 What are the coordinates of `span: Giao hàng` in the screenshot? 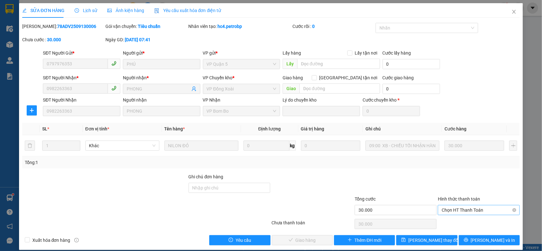 It's located at (293, 78).